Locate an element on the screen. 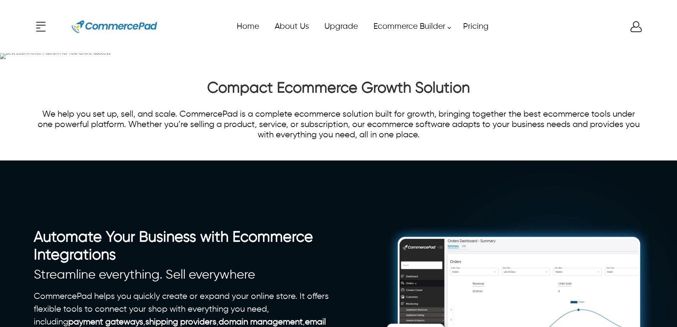 This screenshot has width=677, height=327. h2: Compact Ecommerce Growth Solution is located at coordinates (338, 90).